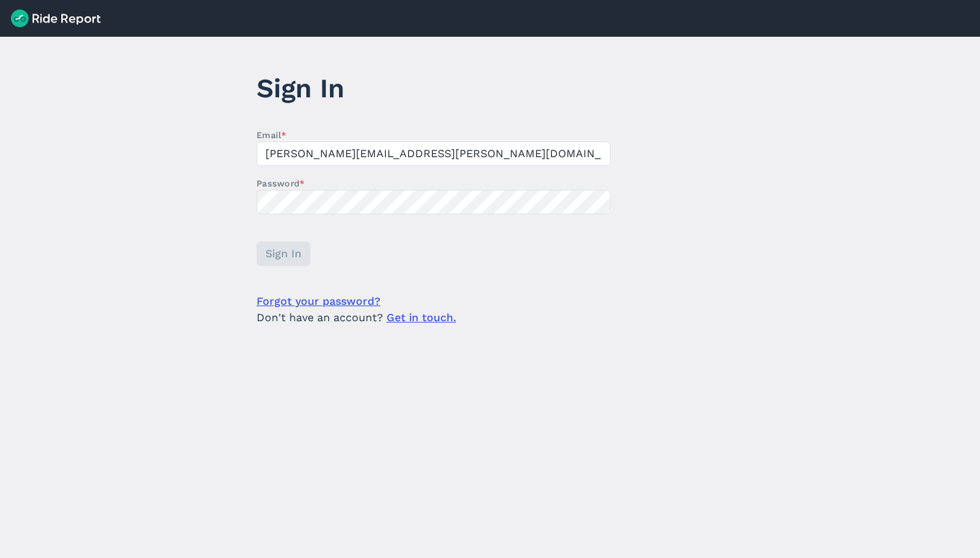 The image size is (980, 558). What do you see at coordinates (434, 183) in the screenshot?
I see `label: Password` at bounding box center [434, 183].